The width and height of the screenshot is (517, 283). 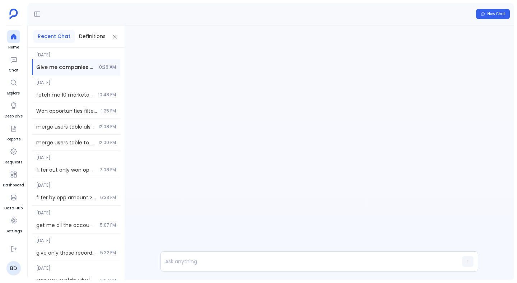 I want to click on span: Reports, so click(x=13, y=139).